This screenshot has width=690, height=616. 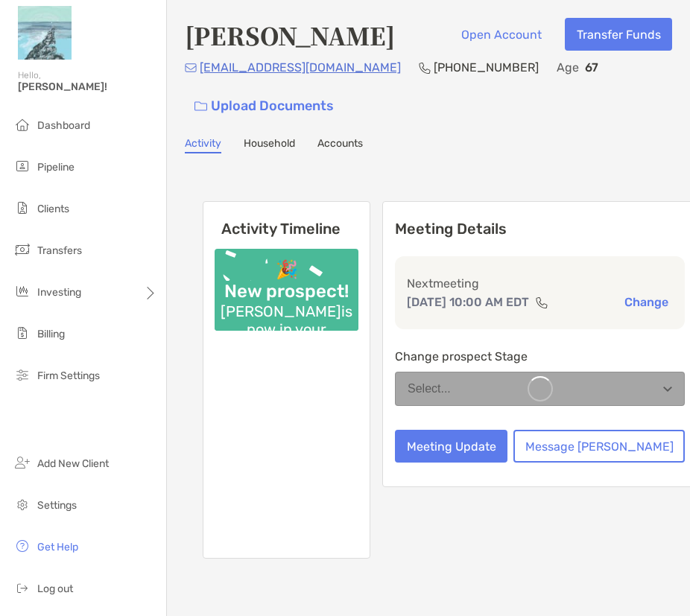 What do you see at coordinates (73, 463) in the screenshot?
I see `span: Add New Client` at bounding box center [73, 463].